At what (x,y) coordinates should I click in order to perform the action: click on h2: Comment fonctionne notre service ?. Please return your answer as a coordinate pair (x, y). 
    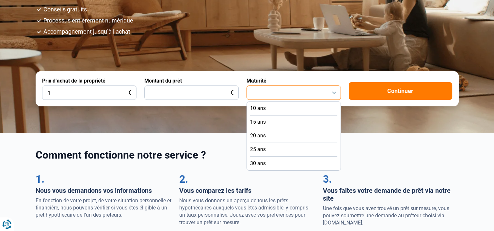
    Looking at the image, I should click on (247, 155).